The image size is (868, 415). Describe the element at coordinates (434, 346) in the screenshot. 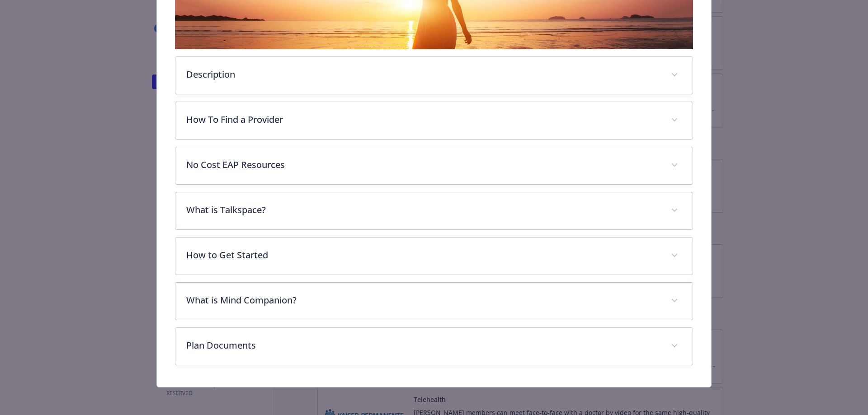

I see `div: Plan Documents` at that location.